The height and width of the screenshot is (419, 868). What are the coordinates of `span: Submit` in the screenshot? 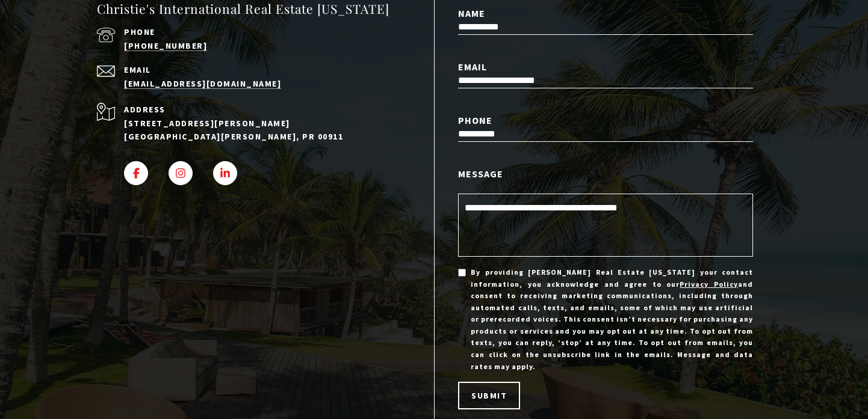 It's located at (488, 396).